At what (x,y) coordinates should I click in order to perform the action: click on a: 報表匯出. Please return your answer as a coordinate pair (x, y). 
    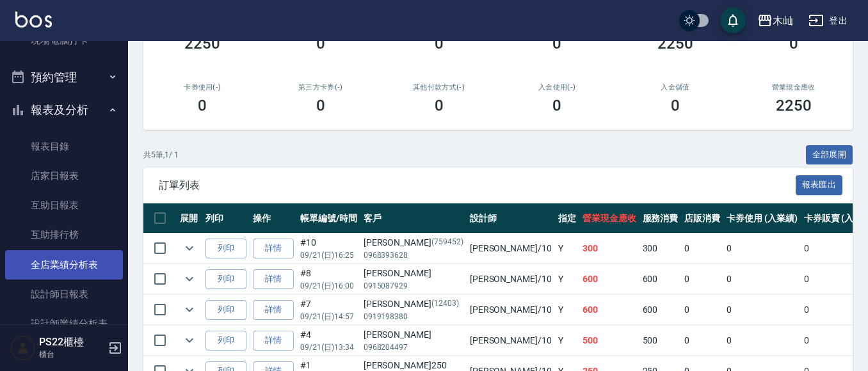
    Looking at the image, I should click on (820, 184).